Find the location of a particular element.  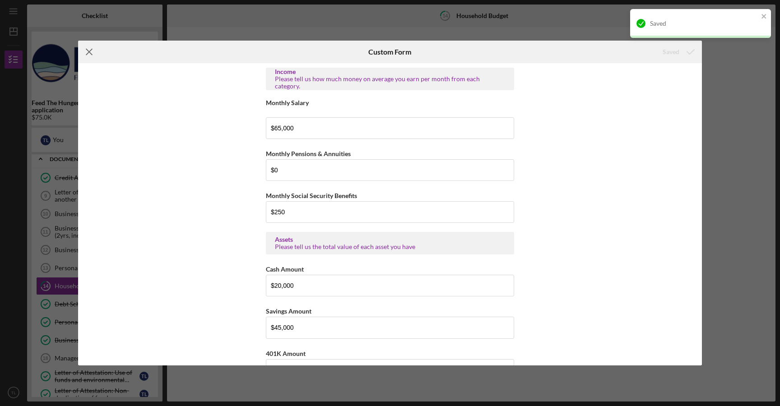

div: Please tell us how much money on average you earn per month from each category. is located at coordinates (390, 83).